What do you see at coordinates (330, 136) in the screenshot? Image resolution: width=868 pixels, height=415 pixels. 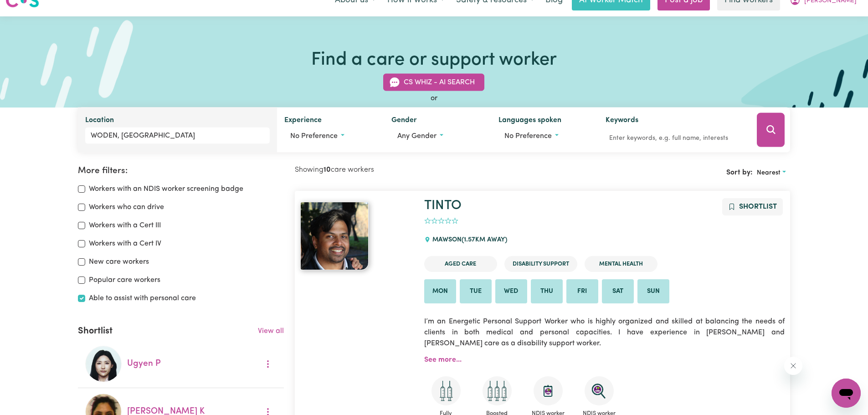 I see `button: Worker experience options` at bounding box center [330, 136].